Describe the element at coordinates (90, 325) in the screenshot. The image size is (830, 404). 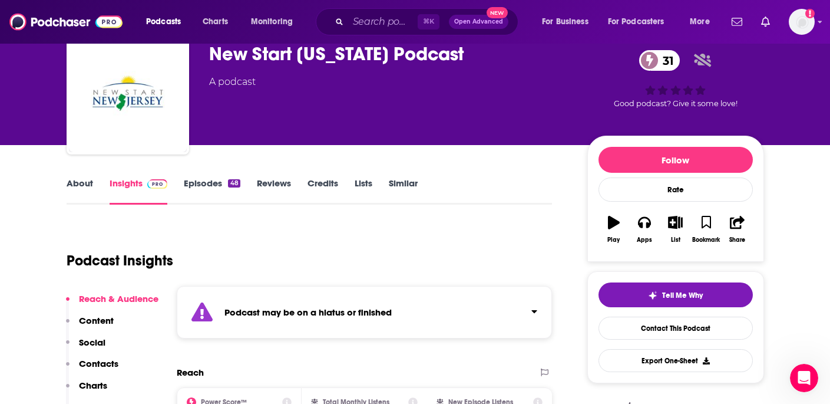
I see `button: Content` at that location.